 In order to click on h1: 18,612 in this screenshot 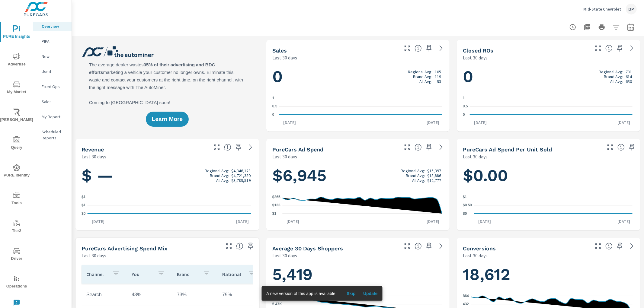, I will do `click(548, 275)`.